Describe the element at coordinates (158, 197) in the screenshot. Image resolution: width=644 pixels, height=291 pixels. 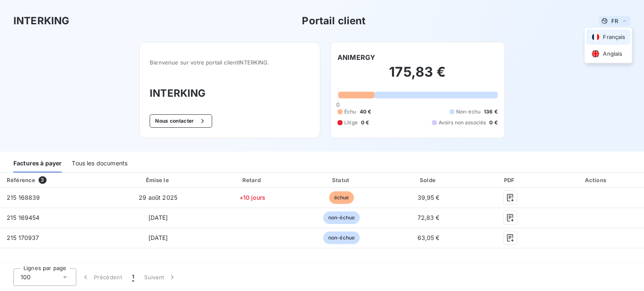
I see `span: 29 août 2025` at that location.